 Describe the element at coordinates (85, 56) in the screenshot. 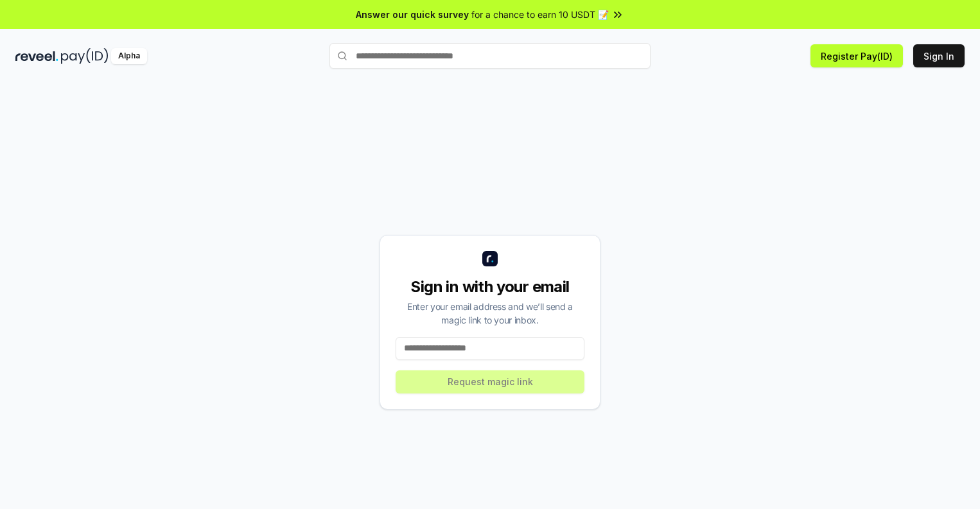

I see `img: pay_id` at that location.